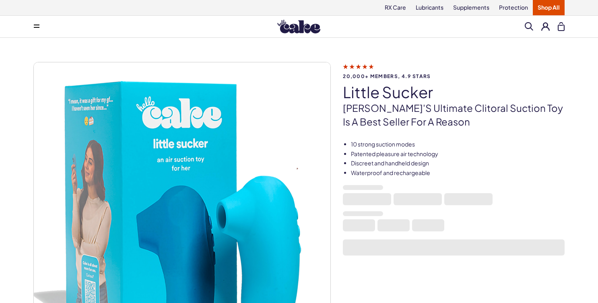 This screenshot has height=303, width=598. Describe the element at coordinates (458, 154) in the screenshot. I see `li: Patented pleasure air technology` at that location.